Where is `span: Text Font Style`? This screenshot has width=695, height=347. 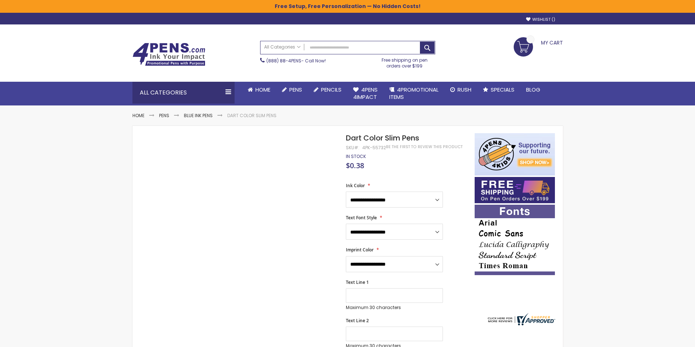 span: Text Font Style is located at coordinates (361, 217).